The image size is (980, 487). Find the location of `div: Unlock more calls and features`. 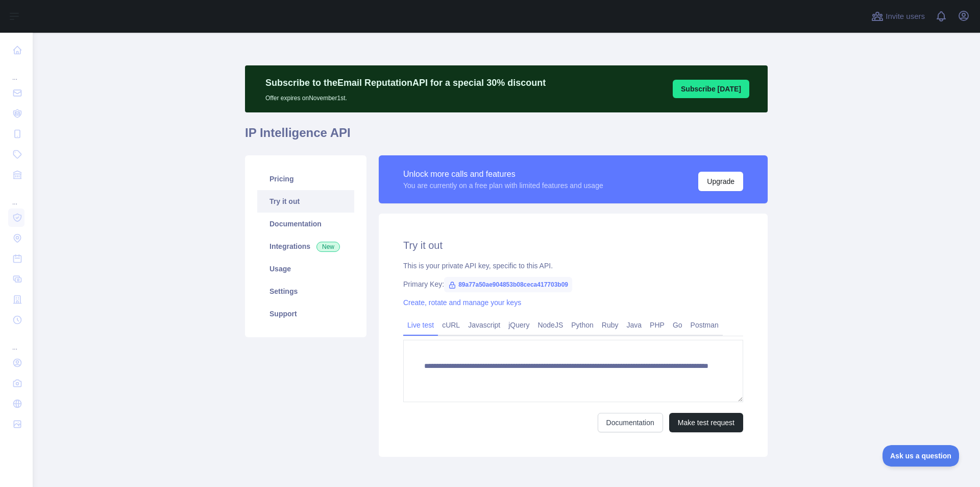

div: Unlock more calls and features is located at coordinates (503, 174).